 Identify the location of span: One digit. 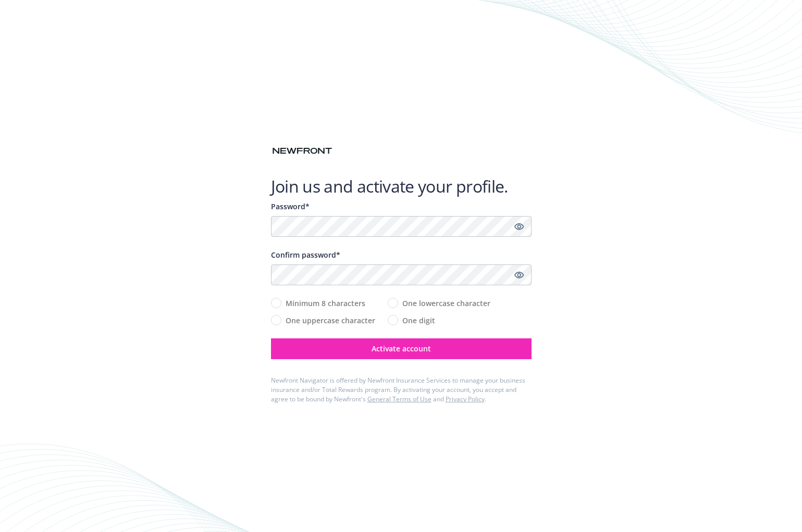
(419, 320).